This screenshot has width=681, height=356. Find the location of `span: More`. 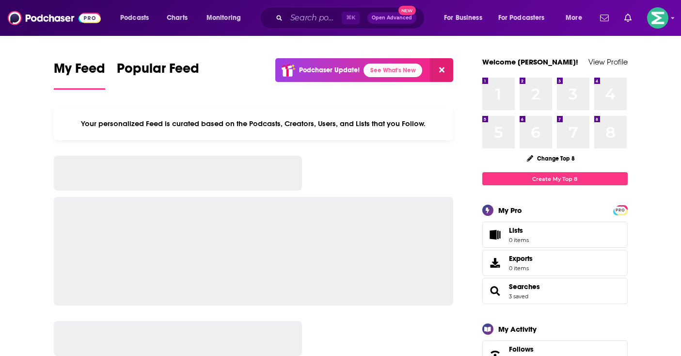

span: More is located at coordinates (574, 18).